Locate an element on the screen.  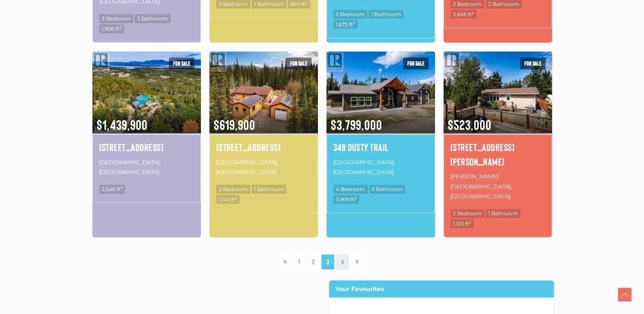
strong: Your Favourites is located at coordinates (360, 289).